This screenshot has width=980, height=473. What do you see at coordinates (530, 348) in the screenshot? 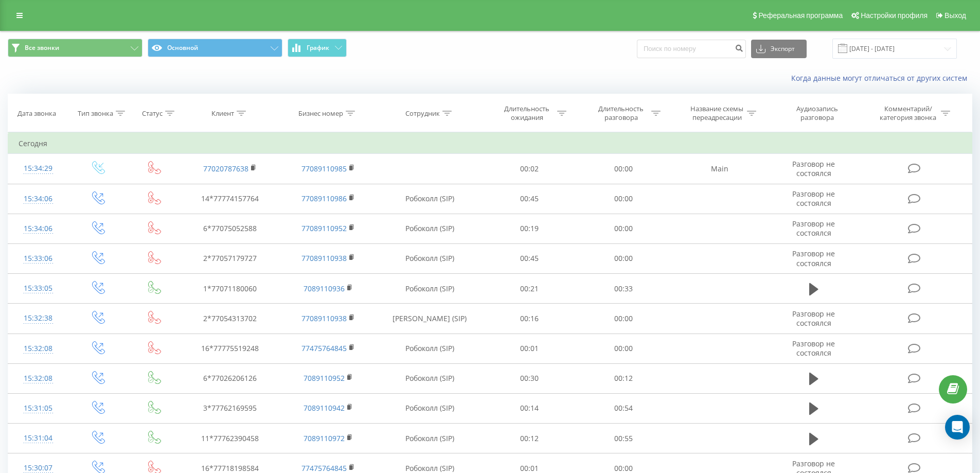
I see `td: 00:01` at bounding box center [530, 348].